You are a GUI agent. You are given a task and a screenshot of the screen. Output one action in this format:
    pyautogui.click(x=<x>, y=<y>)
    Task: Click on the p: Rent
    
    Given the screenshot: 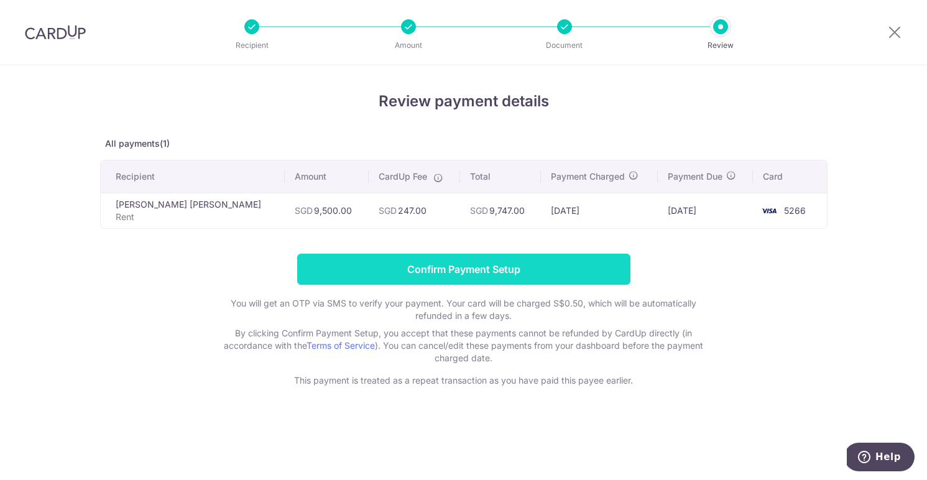 What is the action you would take?
    pyautogui.click(x=195, y=217)
    